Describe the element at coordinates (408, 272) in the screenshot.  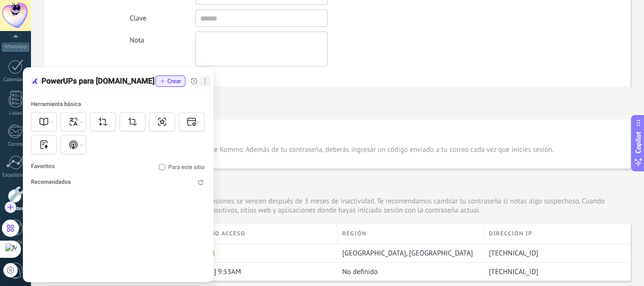
I see `div: No definido` at that location.